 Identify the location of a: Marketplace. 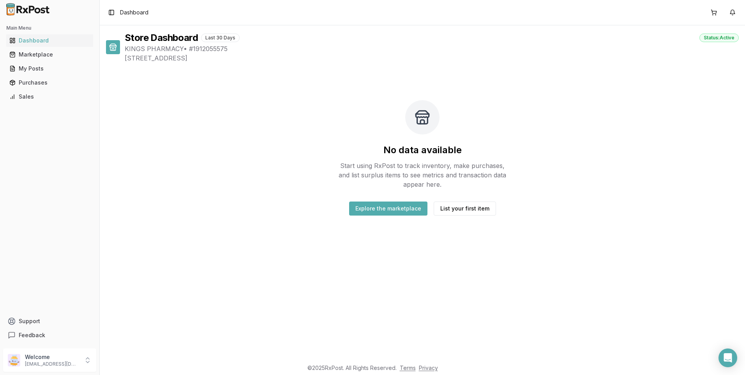
(50, 55).